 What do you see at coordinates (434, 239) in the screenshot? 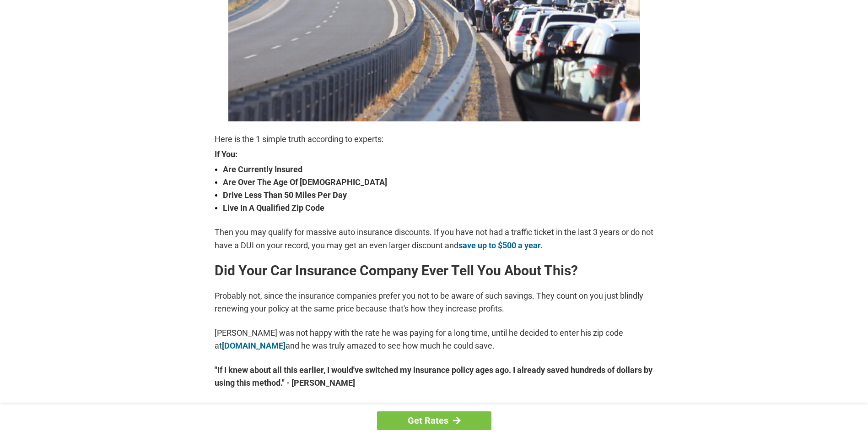
I see `p: Then you may qualify for massive auto insurance discounts. If you have not had a traffic ticket i...` at bounding box center [434, 239].